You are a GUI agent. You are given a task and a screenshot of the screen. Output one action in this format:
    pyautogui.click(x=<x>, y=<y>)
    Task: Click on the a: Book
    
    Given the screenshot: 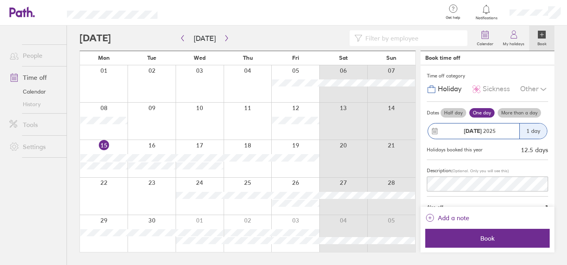 What is the action you would take?
    pyautogui.click(x=542, y=38)
    